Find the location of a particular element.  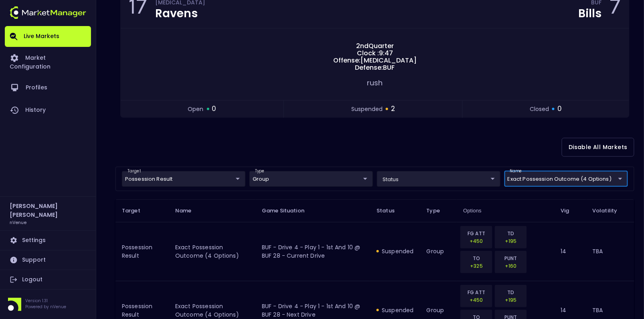

span: rush is located at coordinates (375, 82).